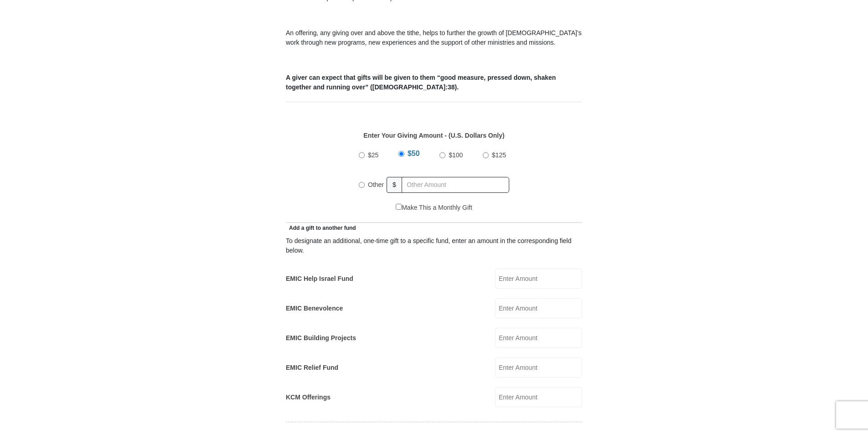  Describe the element at coordinates (414, 153) in the screenshot. I see `span: $50` at that location.